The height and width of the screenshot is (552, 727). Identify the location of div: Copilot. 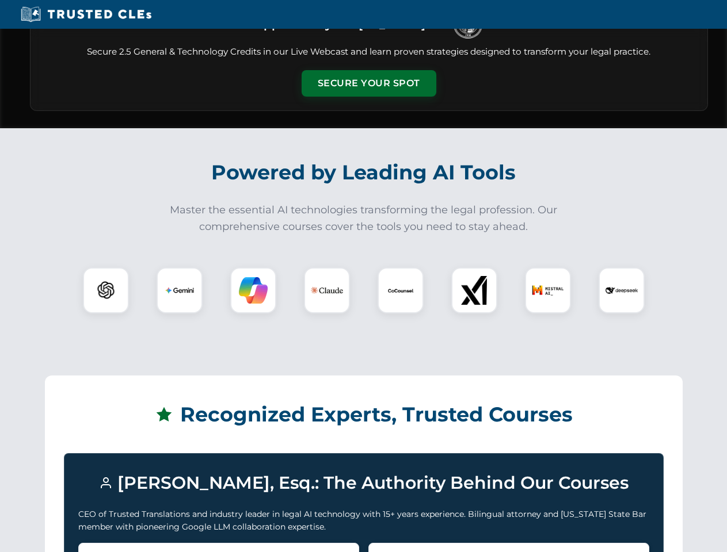
(253, 291).